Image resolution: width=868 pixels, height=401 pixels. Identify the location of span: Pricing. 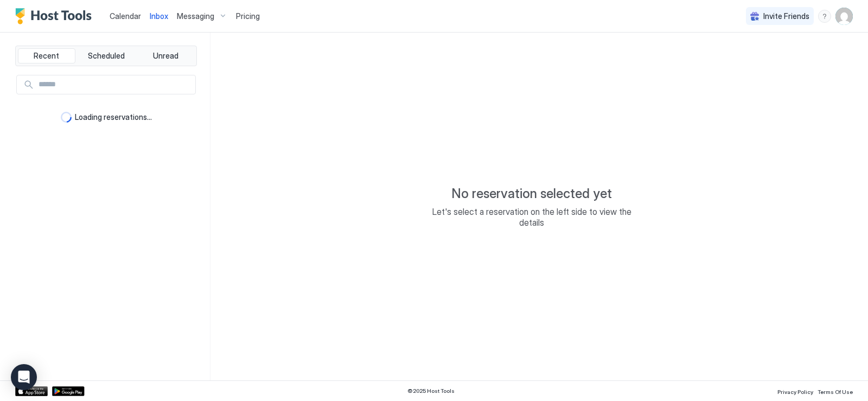
(247, 16).